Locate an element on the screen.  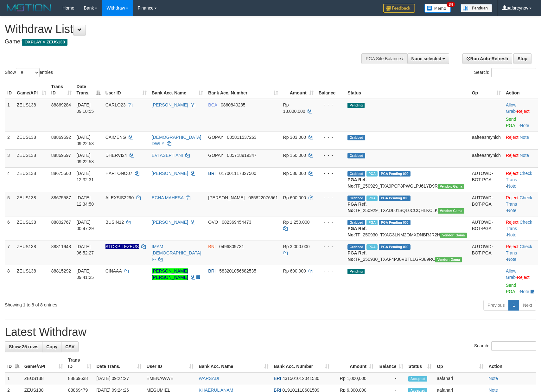
span: BNI is located at coordinates (212, 247).